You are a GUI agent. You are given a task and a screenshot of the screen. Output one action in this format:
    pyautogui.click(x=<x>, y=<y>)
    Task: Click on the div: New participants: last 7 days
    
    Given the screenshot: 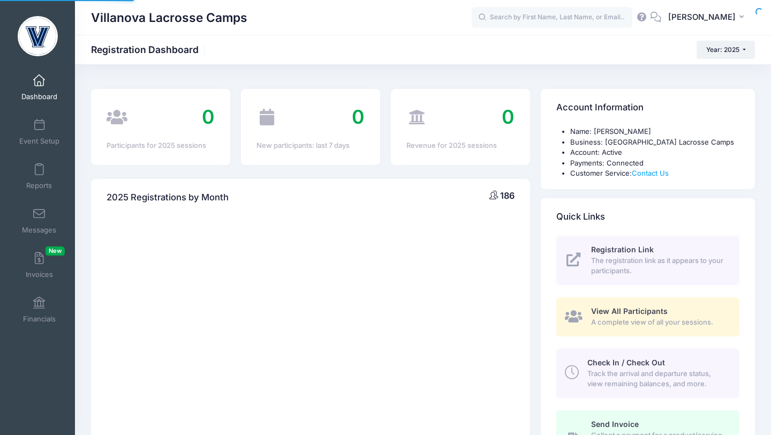 What is the action you would take?
    pyautogui.click(x=311, y=146)
    